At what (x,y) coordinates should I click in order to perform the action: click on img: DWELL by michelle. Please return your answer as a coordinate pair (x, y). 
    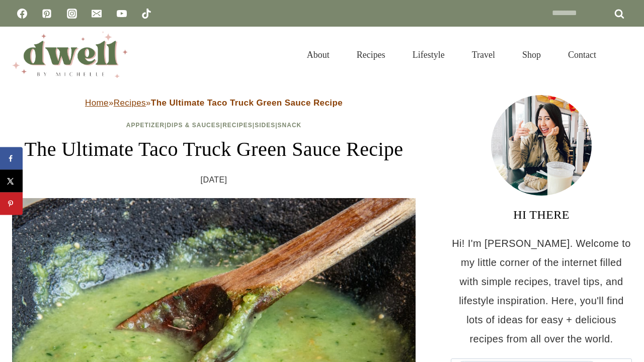
    Looking at the image, I should click on (70, 55).